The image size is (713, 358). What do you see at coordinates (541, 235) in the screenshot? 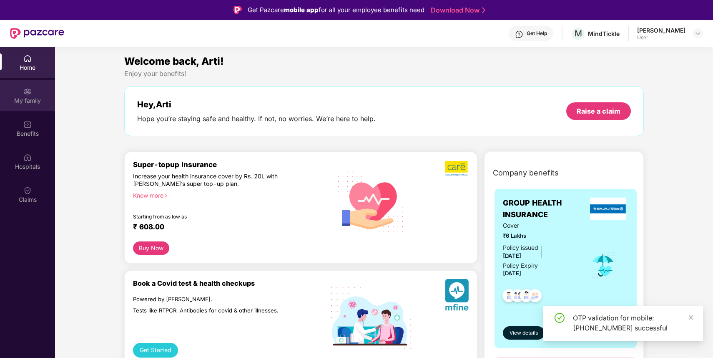
I see `span: ₹6 Lakhs` at bounding box center [541, 235].